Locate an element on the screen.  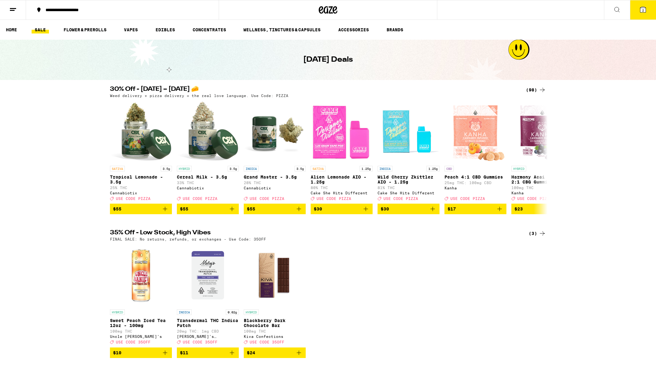
p: 25% THC is located at coordinates (141, 187).